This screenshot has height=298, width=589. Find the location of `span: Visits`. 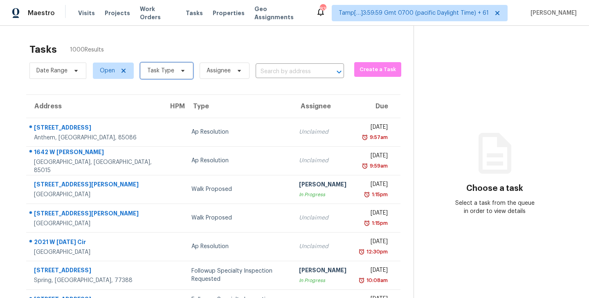

span: Visits is located at coordinates (86, 13).